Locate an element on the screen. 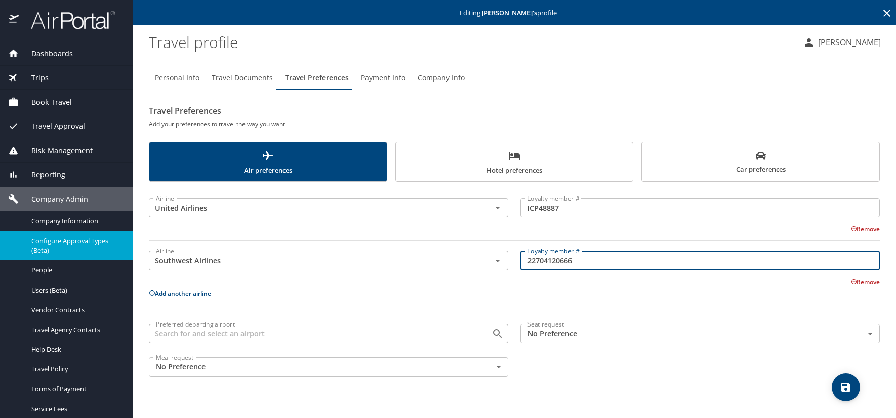 Image resolution: width=896 pixels, height=418 pixels. span: Risk Management is located at coordinates (56, 151).